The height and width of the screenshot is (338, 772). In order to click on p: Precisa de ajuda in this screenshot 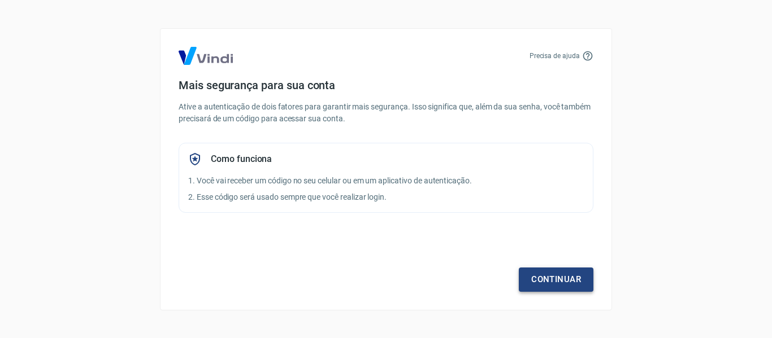, I will do `click(554, 56)`.